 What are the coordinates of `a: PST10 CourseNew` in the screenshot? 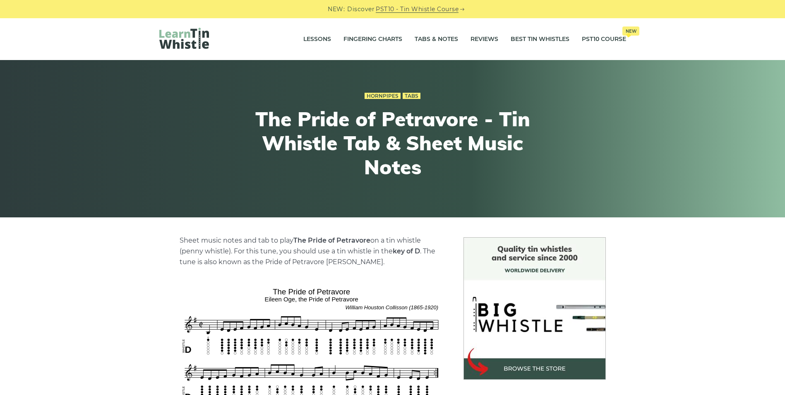 It's located at (604, 39).